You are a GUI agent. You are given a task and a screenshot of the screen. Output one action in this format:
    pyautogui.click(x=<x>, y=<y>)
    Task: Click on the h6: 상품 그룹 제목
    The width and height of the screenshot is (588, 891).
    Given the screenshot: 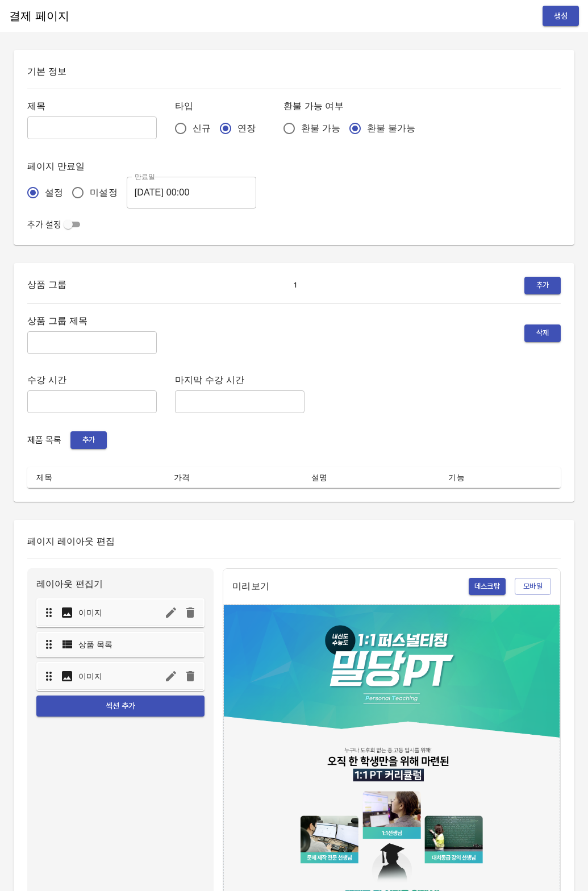 What is the action you would take?
    pyautogui.click(x=92, y=321)
    